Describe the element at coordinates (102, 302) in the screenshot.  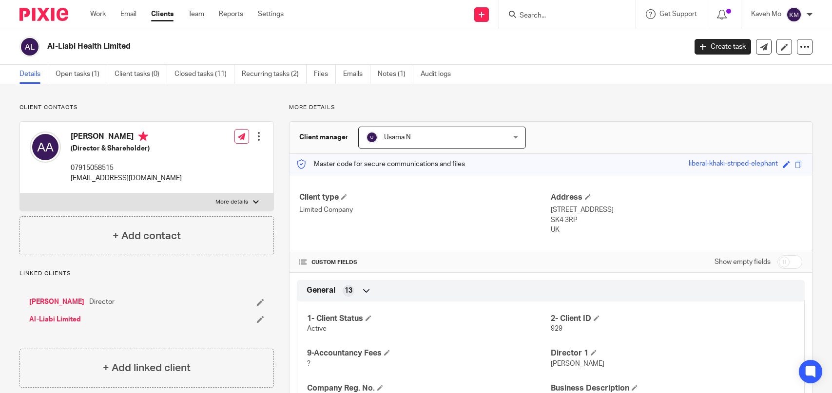
I see `span: Director` at that location.